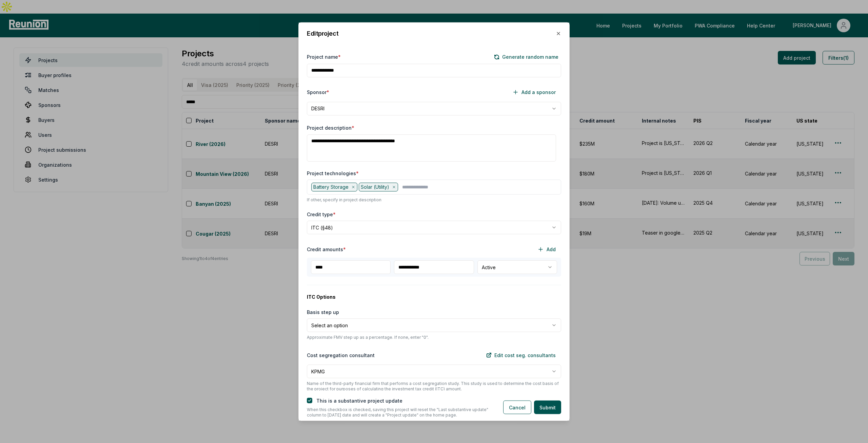 The height and width of the screenshot is (443, 868). Describe the element at coordinates (323, 311) in the screenshot. I see `label: Basis step up` at that location.